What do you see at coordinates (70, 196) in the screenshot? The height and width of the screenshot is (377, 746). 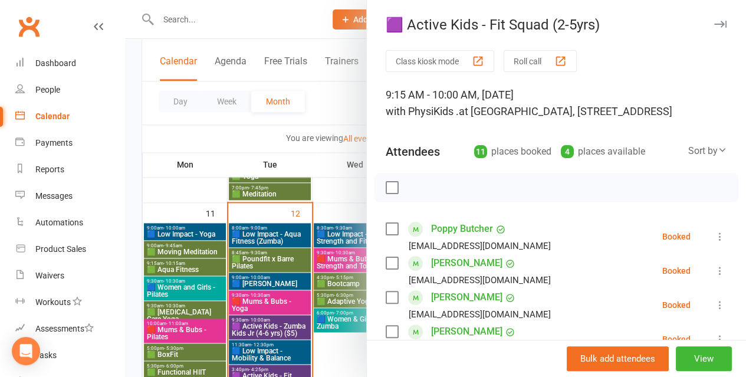 I see `a: Messages` at bounding box center [70, 196].